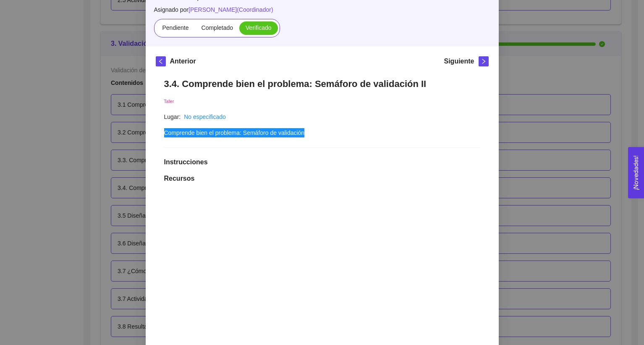  Describe the element at coordinates (175, 28) in the screenshot. I see `span: Pendiente` at that location.